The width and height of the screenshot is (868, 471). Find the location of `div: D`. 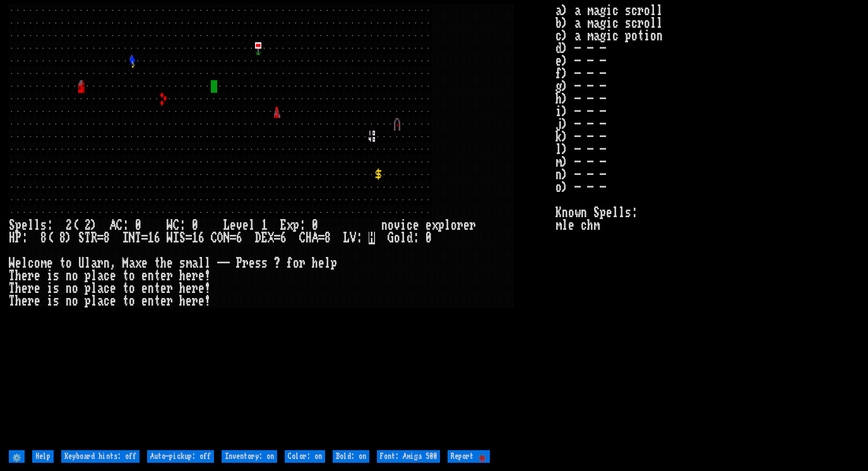

div: D is located at coordinates (258, 238).